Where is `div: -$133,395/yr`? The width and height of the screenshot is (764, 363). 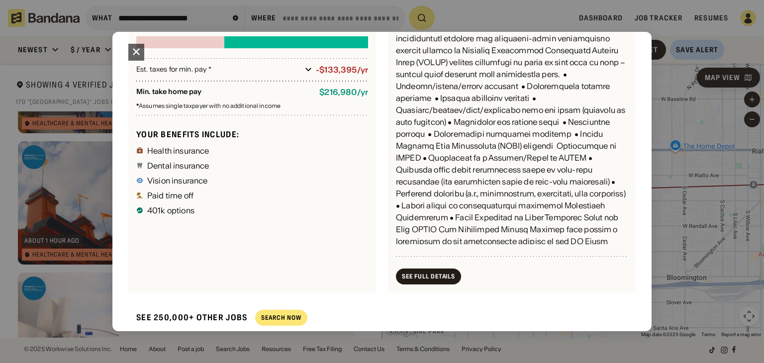
div: -$133,395/yr is located at coordinates (342, 70).